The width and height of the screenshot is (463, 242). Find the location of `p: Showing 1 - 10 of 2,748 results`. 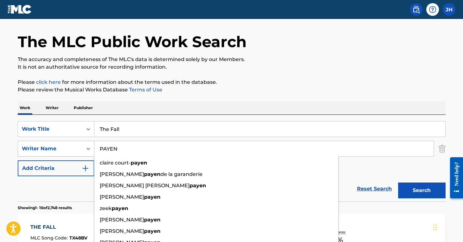

p: Showing 1 - 10 of 2,748 results is located at coordinates (45, 208).